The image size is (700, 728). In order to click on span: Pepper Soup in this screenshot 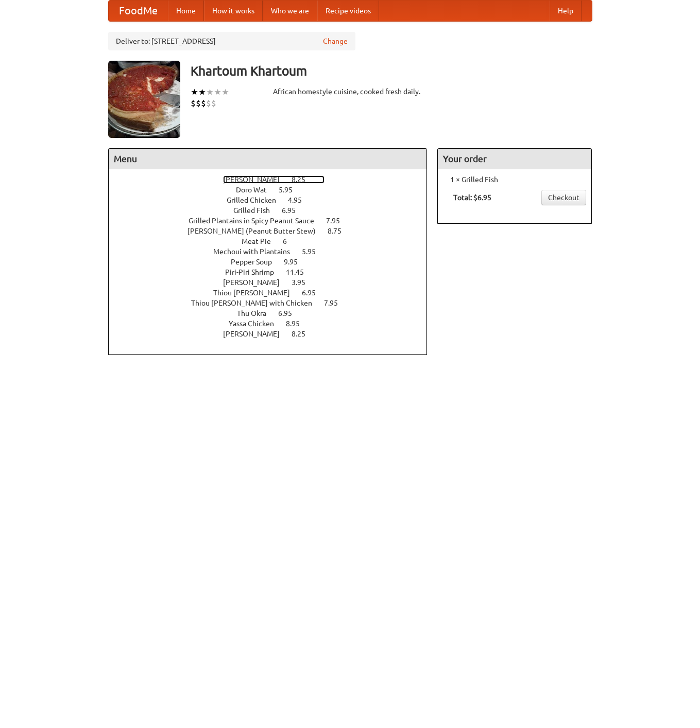, I will do `click(256, 262)`.